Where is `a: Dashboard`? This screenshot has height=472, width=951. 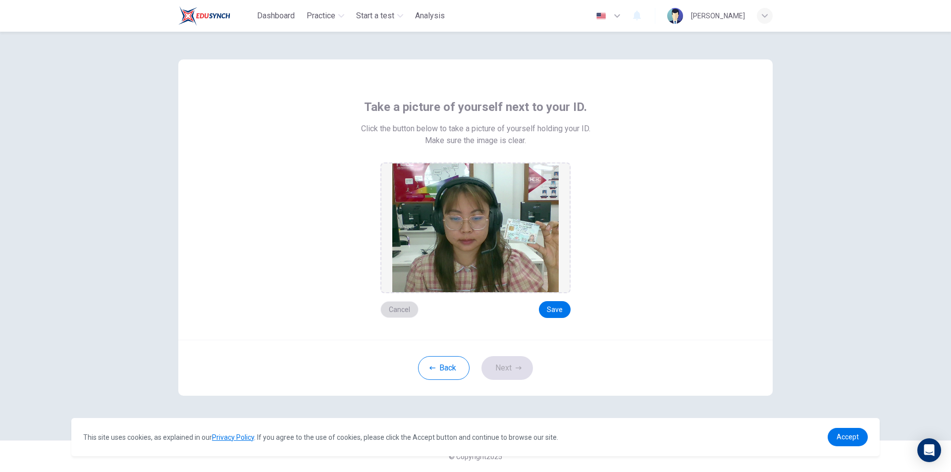
a: Dashboard is located at coordinates (276, 16).